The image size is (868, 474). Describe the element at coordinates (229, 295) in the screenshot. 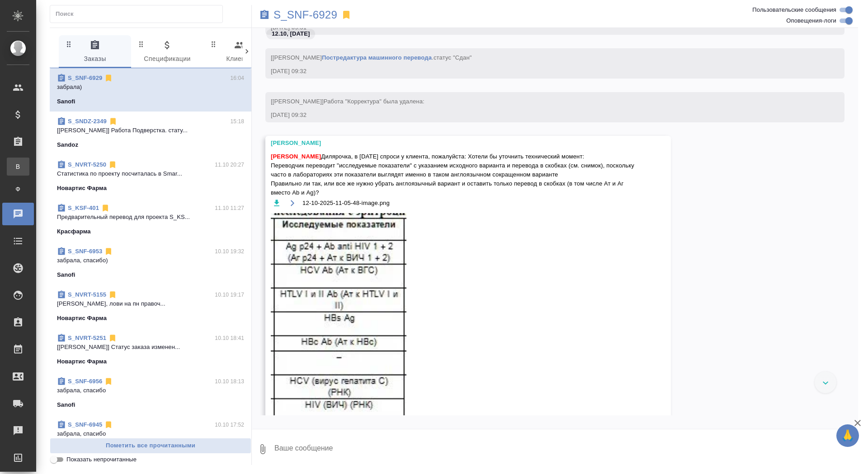

I see `p: 10.10 19:17` at that location.